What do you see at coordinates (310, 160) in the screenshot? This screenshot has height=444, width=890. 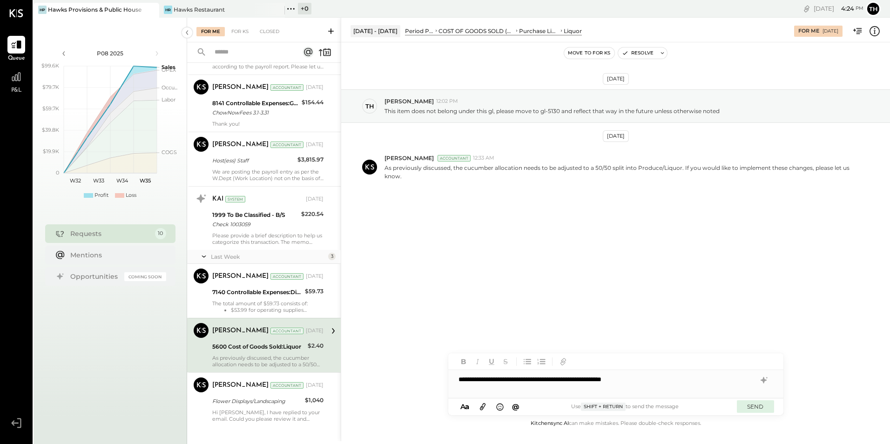 I see `div: $3,815.97` at bounding box center [310, 160].